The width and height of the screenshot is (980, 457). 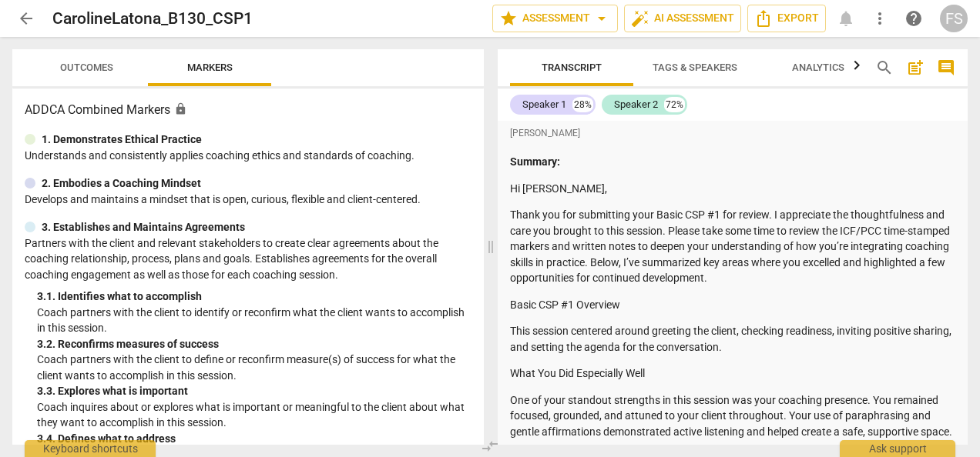 What do you see at coordinates (946, 68) in the screenshot?
I see `button: Show/Hide comments` at bounding box center [946, 68].